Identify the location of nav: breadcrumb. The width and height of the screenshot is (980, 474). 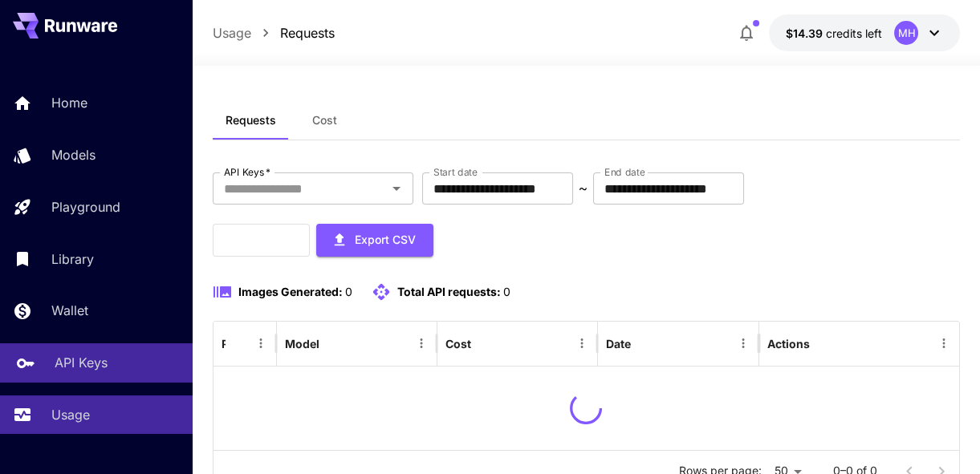
(274, 33).